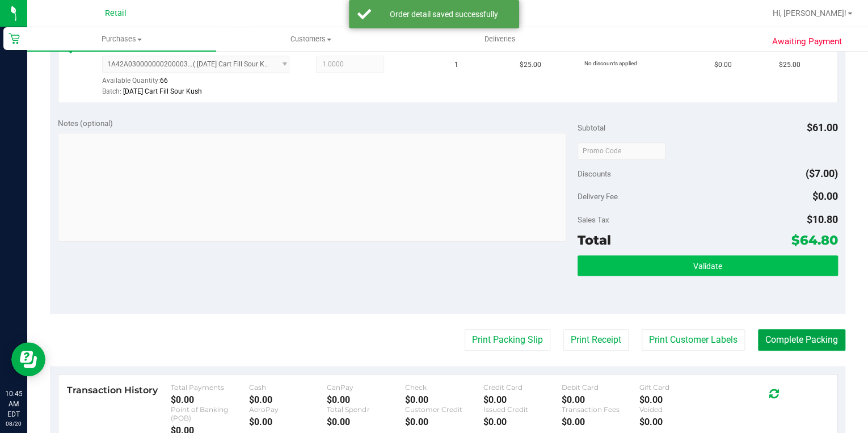 The width and height of the screenshot is (868, 433). What do you see at coordinates (164, 81) in the screenshot?
I see `span: 66` at bounding box center [164, 81].